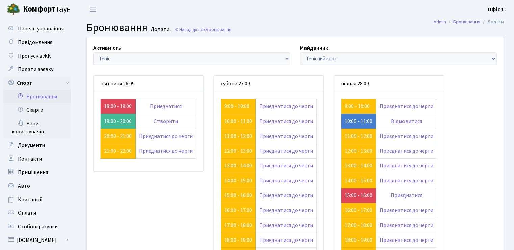 Image resolution: width=514 pixels, height=250 pixels. What do you see at coordinates (31, 145) in the screenshot?
I see `span: Документи` at bounding box center [31, 145].